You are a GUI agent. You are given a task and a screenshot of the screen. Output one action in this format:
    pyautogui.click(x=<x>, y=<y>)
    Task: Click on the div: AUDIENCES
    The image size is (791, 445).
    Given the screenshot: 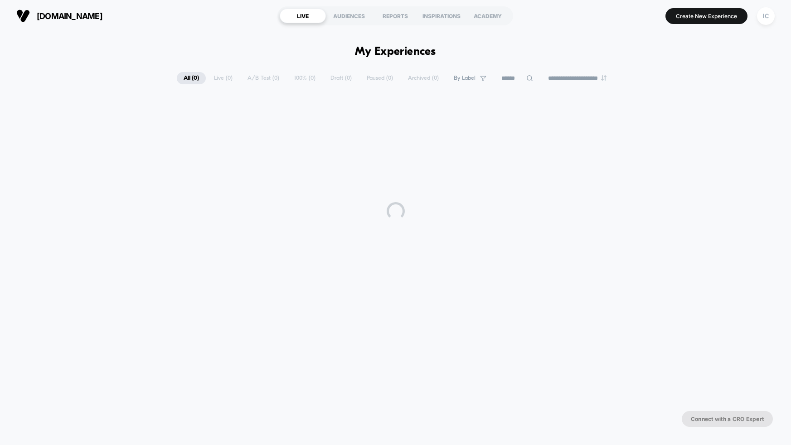 What is the action you would take?
    pyautogui.click(x=349, y=16)
    